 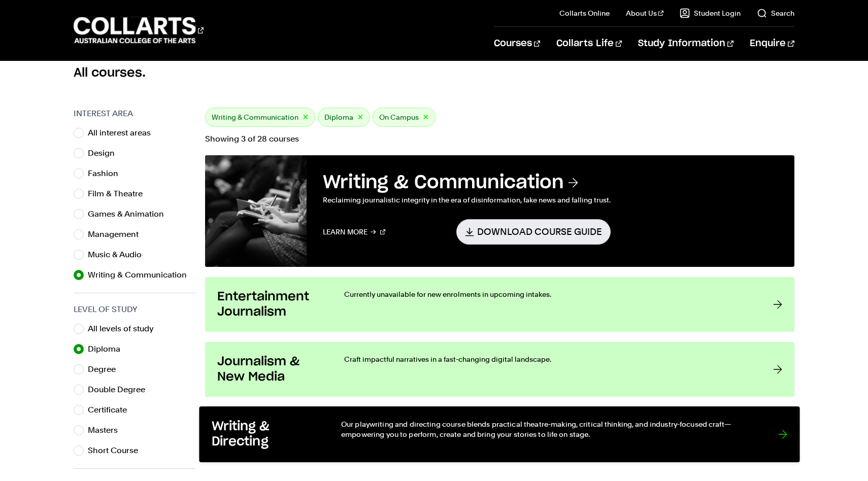 What do you see at coordinates (121, 390) in the screenshot?
I see `label: Double Degree` at bounding box center [121, 390].